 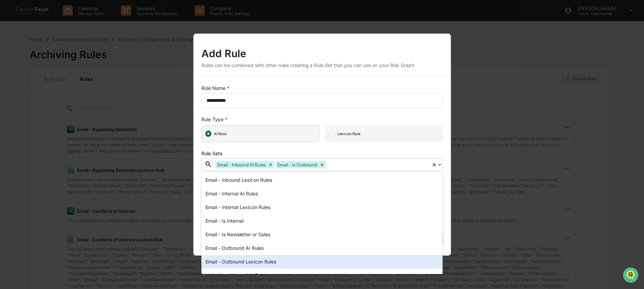 I want to click on span: Data Lookup, so click(x=29, y=102).